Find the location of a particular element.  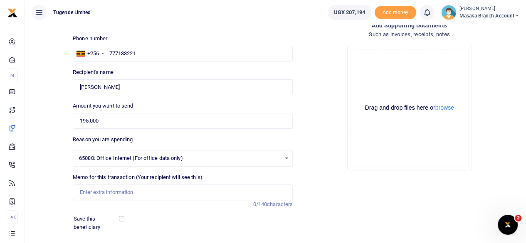

input: Enter extra information is located at coordinates (182, 192).